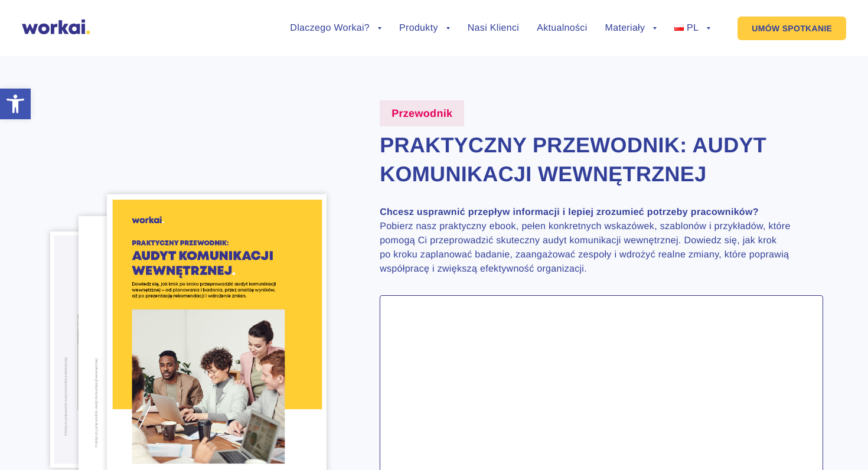 This screenshot has height=470, width=868. What do you see at coordinates (630, 28) in the screenshot?
I see `a: Materiały` at bounding box center [630, 28].